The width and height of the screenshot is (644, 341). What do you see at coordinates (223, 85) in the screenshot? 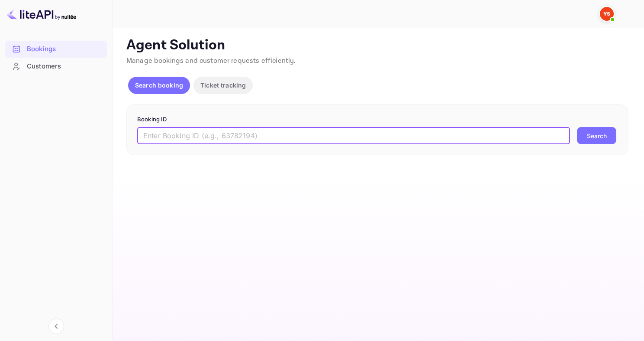
I see `p: Ticket tracking` at bounding box center [223, 85].